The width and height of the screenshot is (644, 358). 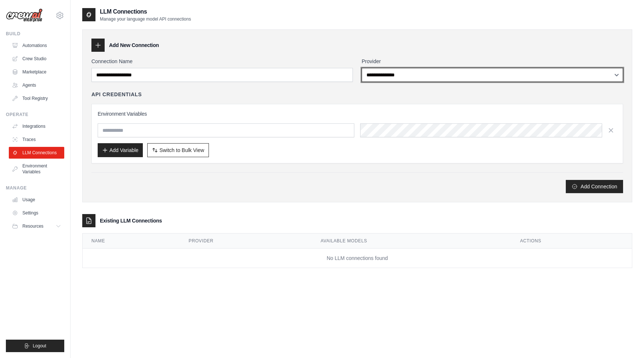 I want to click on a: Usage, so click(x=36, y=200).